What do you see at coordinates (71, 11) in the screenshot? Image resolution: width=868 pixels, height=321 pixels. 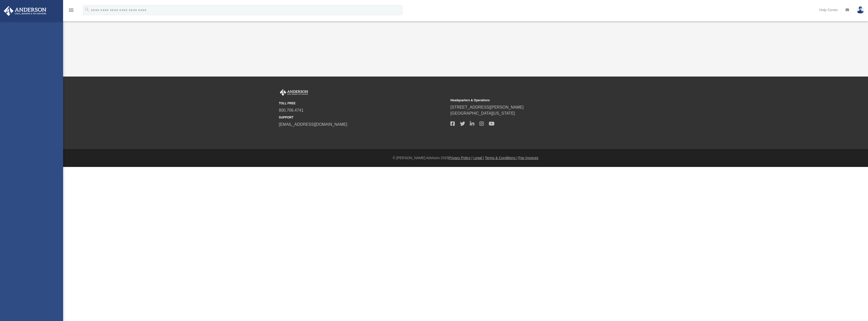 I see `a: menu` at bounding box center [71, 11].